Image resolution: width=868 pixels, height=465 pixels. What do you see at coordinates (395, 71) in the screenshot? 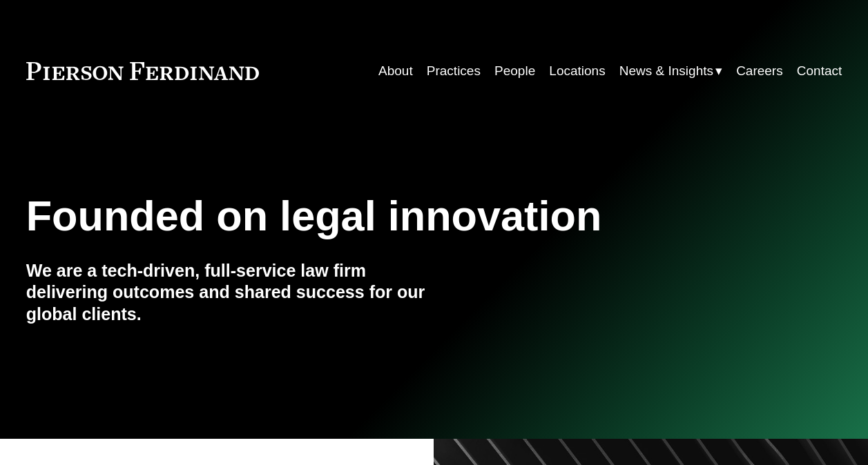
I see `a: About` at bounding box center [395, 71].